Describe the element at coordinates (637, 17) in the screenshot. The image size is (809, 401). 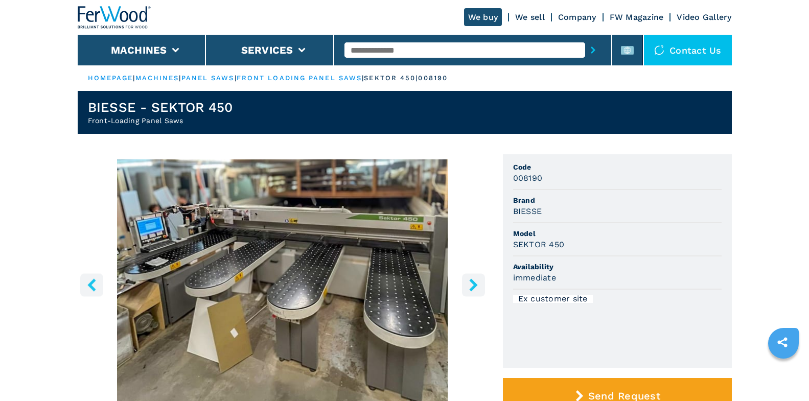
I see `a: FW Magazine` at that location.